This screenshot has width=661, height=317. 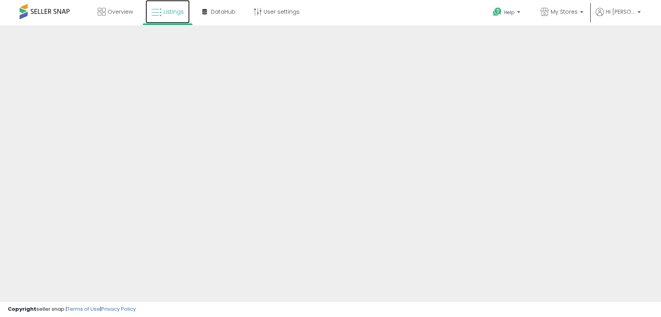 I want to click on i: Get Help, so click(x=497, y=12).